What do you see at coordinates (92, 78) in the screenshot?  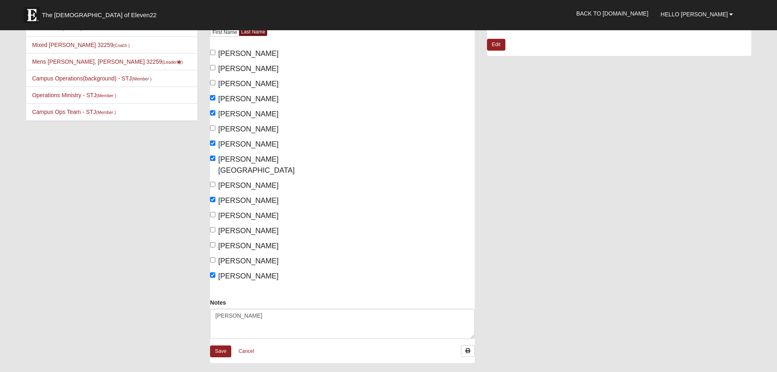 I see `a: Campus Operations(background) - STJ(Member )` at bounding box center [92, 78].